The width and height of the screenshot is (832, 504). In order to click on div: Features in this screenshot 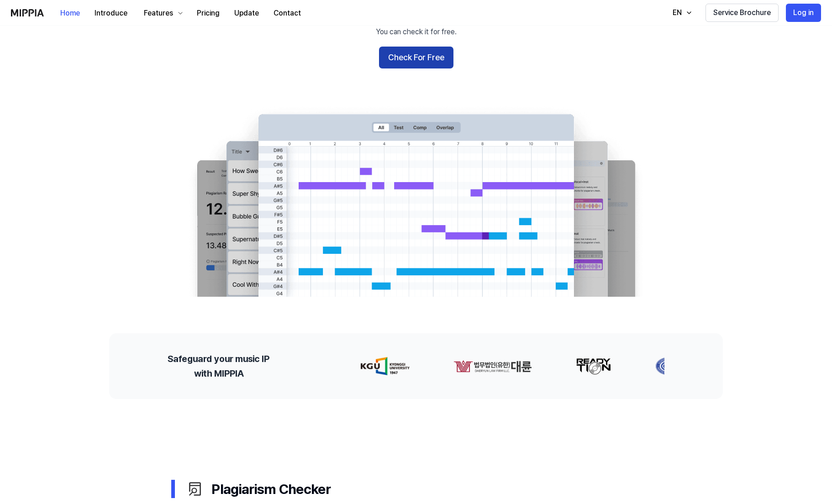, I will do `click(159, 13)`.